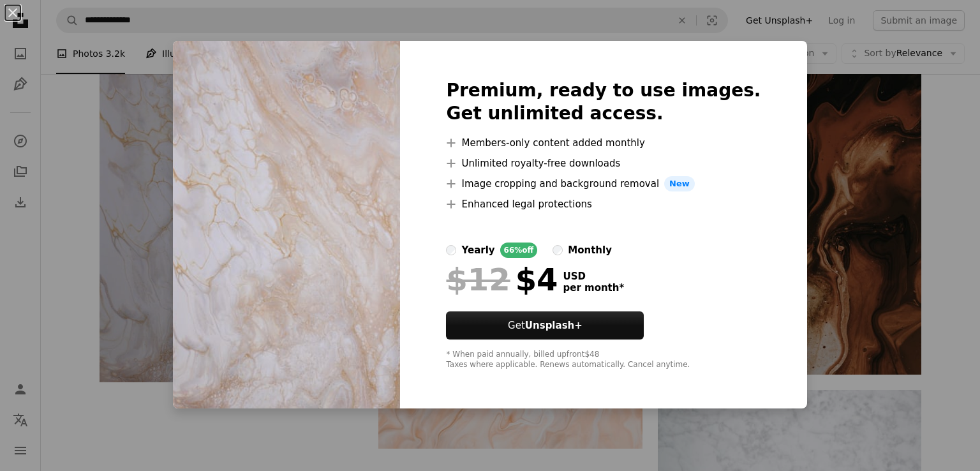 This screenshot has height=471, width=980. Describe the element at coordinates (554, 326) in the screenshot. I see `strong: Unsplash+` at that location.